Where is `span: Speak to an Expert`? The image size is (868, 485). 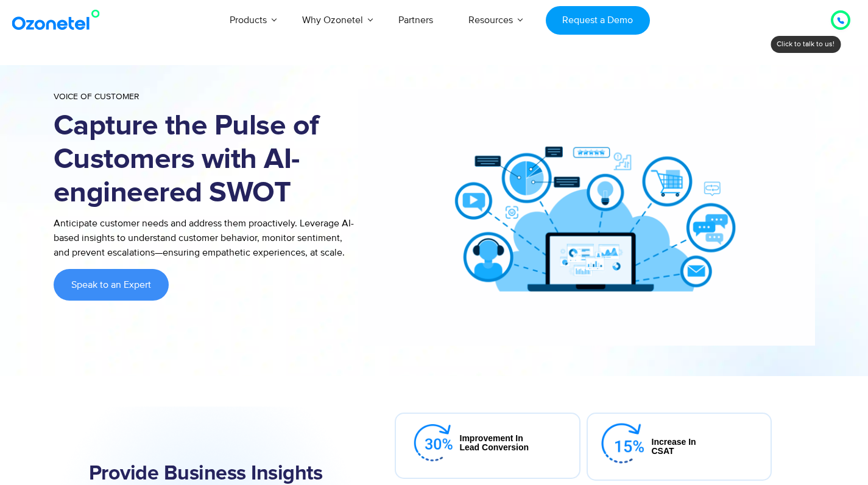 span: Speak to an Expert is located at coordinates (111, 285).